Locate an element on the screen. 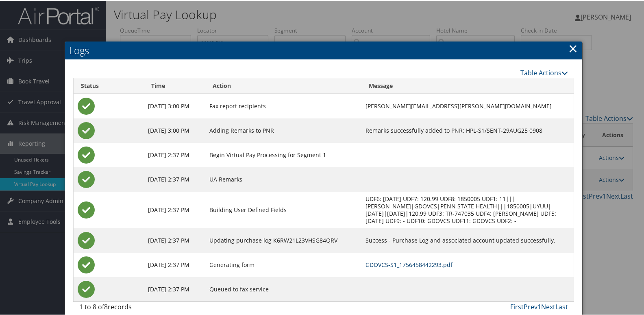  td: Queued to fax service is located at coordinates (283, 288).